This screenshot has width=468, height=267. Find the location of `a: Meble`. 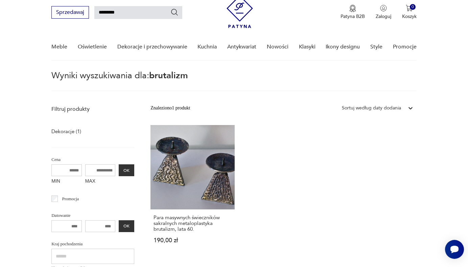

a: Meble is located at coordinates (59, 47).